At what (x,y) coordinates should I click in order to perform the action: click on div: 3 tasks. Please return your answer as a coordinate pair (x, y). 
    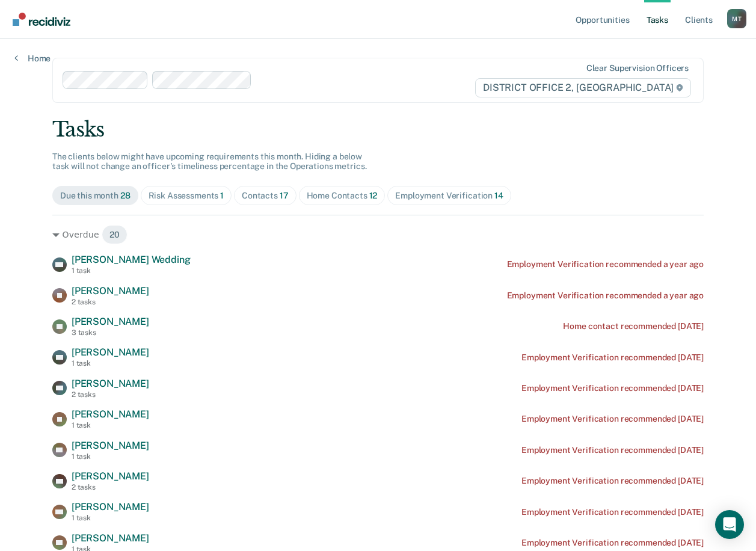
    Looking at the image, I should click on (110, 333).